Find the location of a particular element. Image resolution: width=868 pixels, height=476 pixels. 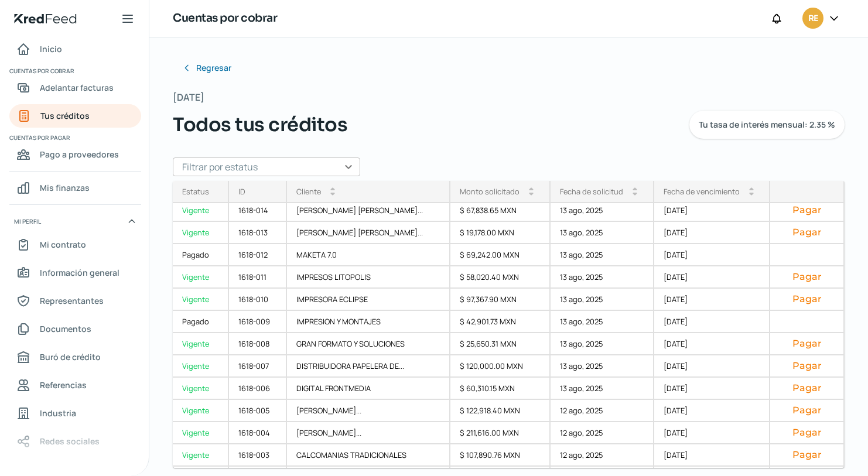

a: Representantes is located at coordinates (75, 301).